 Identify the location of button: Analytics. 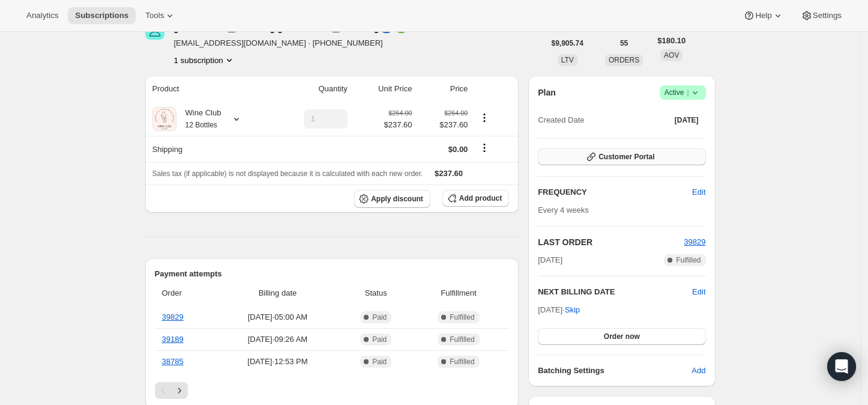
(42, 16).